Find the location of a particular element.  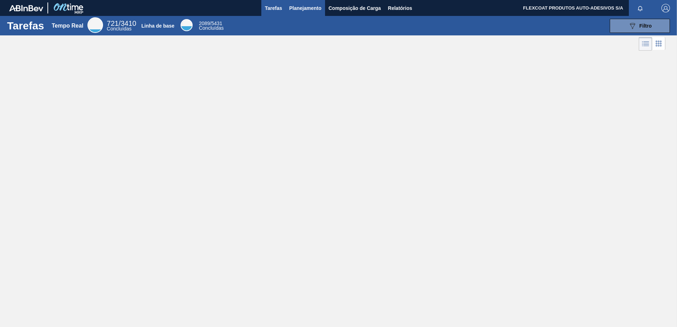

img: Logout is located at coordinates (666, 8).